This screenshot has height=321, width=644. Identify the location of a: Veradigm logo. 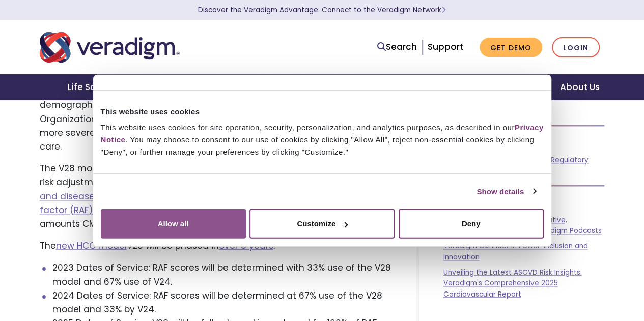
(110, 47).